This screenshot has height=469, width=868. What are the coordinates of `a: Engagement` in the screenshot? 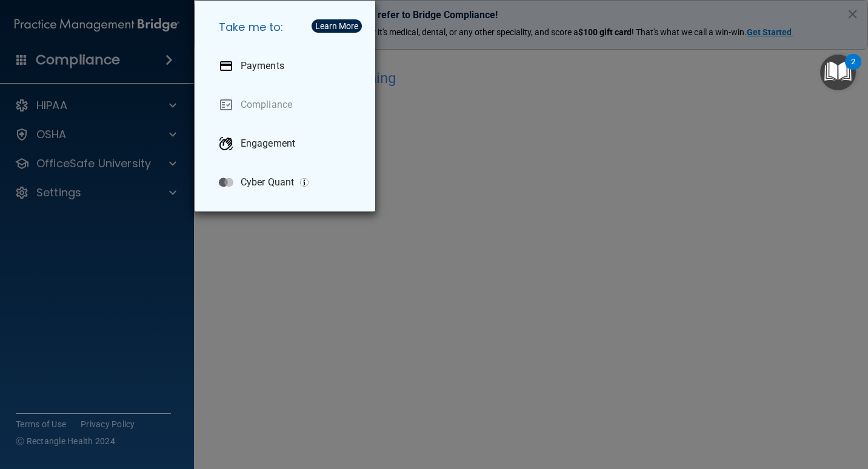 It's located at (287, 144).